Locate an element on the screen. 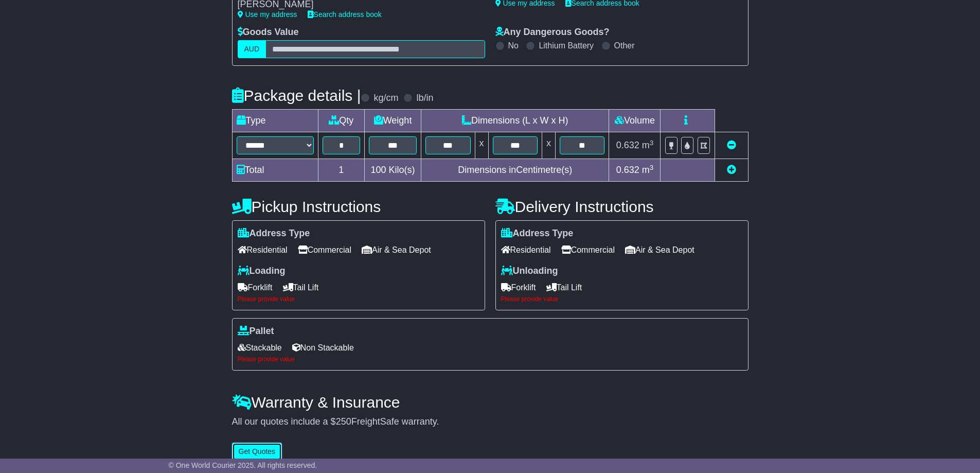 This screenshot has width=980, height=473. label: Any Dangerous Goods? is located at coordinates (553, 32).